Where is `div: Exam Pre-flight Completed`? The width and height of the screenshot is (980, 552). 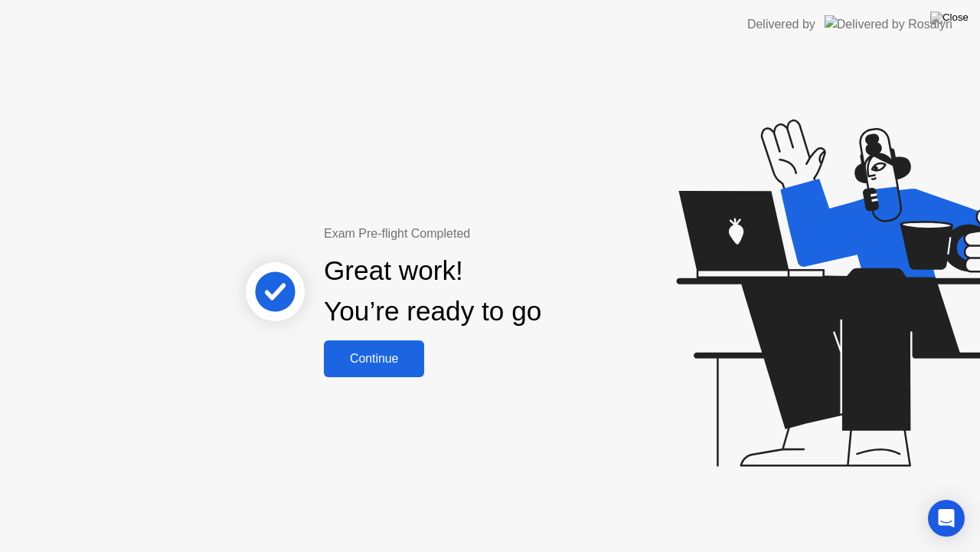 div: Exam Pre-flight Completed is located at coordinates (481, 233).